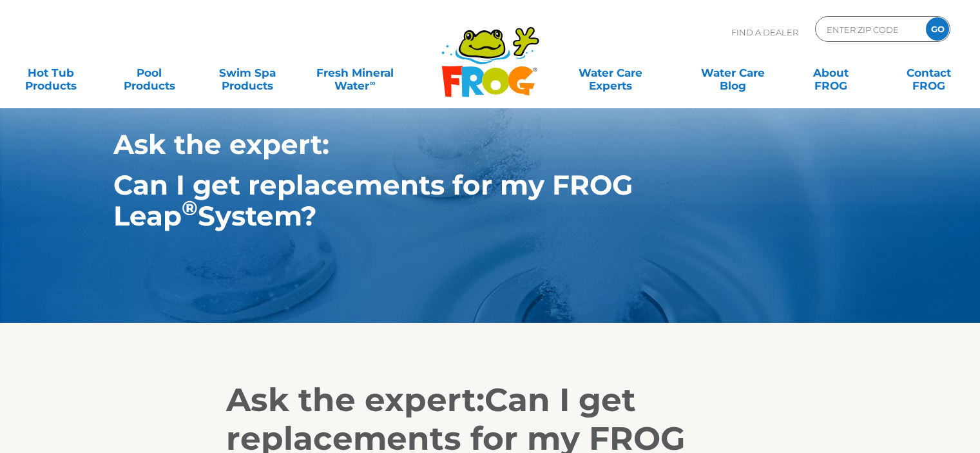 The image size is (980, 453). I want to click on strong: Can I get replacements for my FROG Leap System?, so click(373, 200).